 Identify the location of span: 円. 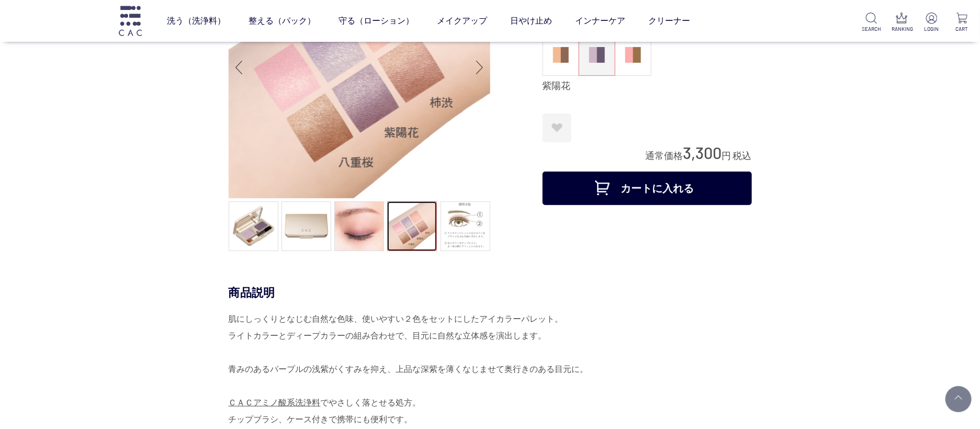
(727, 156).